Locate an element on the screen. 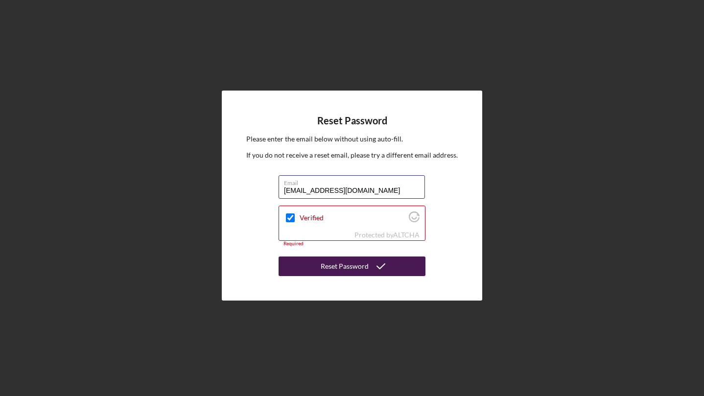 The image size is (704, 396). label: Email is located at coordinates (355, 181).